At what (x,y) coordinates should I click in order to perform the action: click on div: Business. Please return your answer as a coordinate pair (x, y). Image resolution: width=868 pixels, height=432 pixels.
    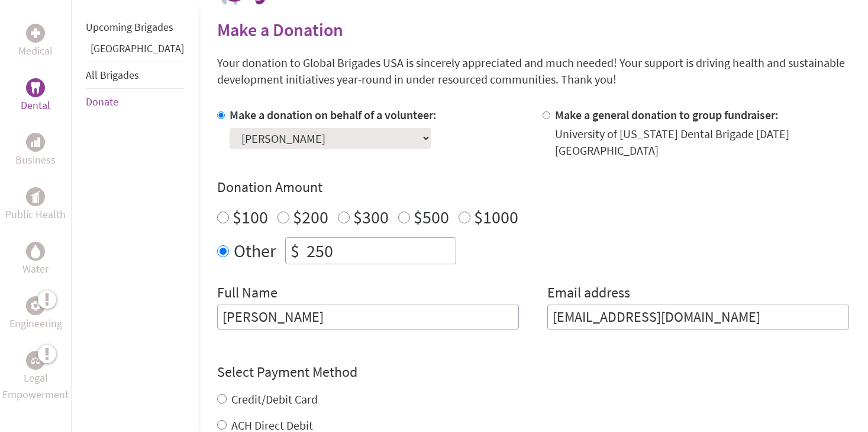
    Looking at the image, I should click on (35, 142).